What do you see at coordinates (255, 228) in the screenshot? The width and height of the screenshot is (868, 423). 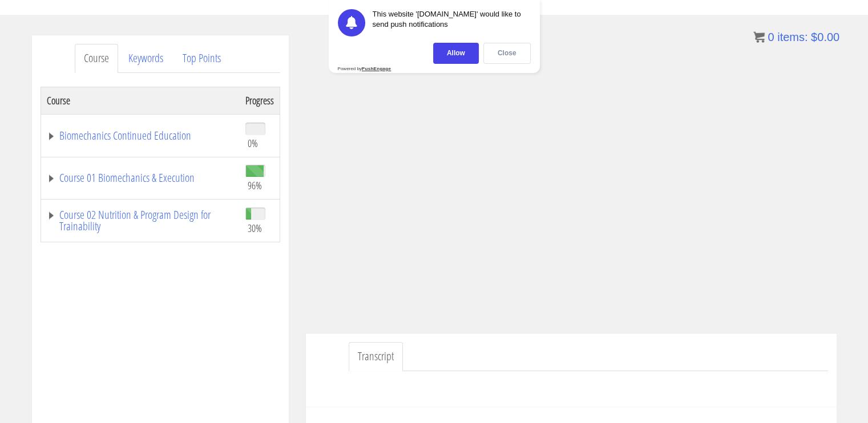 I see `span: 30%` at bounding box center [255, 228].